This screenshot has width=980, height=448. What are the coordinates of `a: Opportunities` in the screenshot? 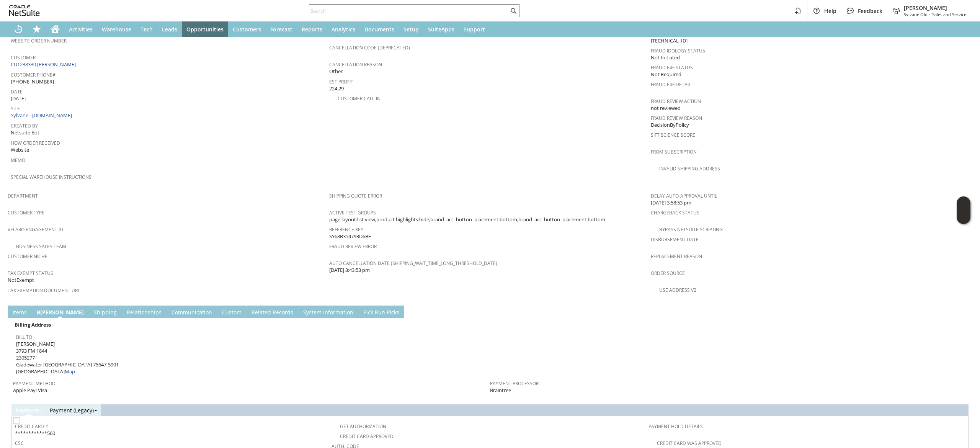 It's located at (205, 29).